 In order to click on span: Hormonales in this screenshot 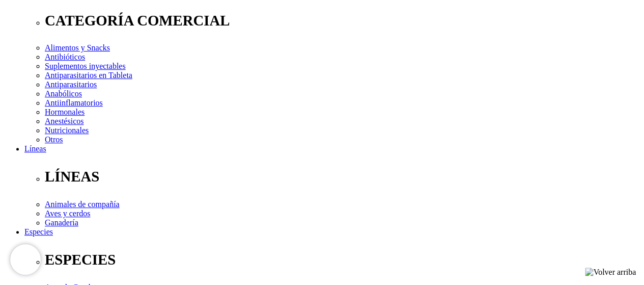, I will do `click(64, 111)`.